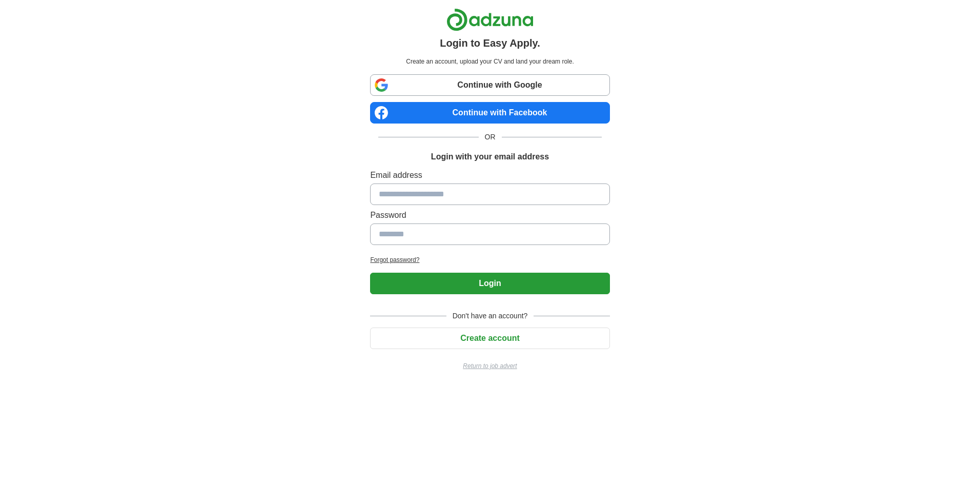 This screenshot has height=489, width=980. What do you see at coordinates (489, 113) in the screenshot?
I see `a: Continue with Facebook` at bounding box center [489, 113].